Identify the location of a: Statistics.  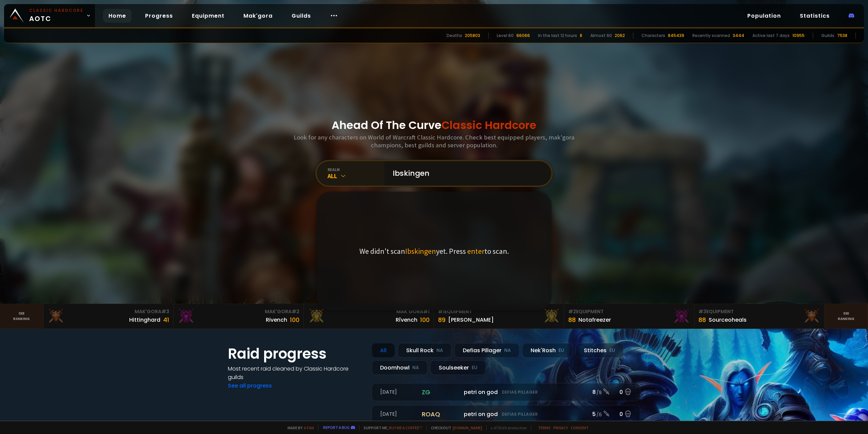
(815, 15).